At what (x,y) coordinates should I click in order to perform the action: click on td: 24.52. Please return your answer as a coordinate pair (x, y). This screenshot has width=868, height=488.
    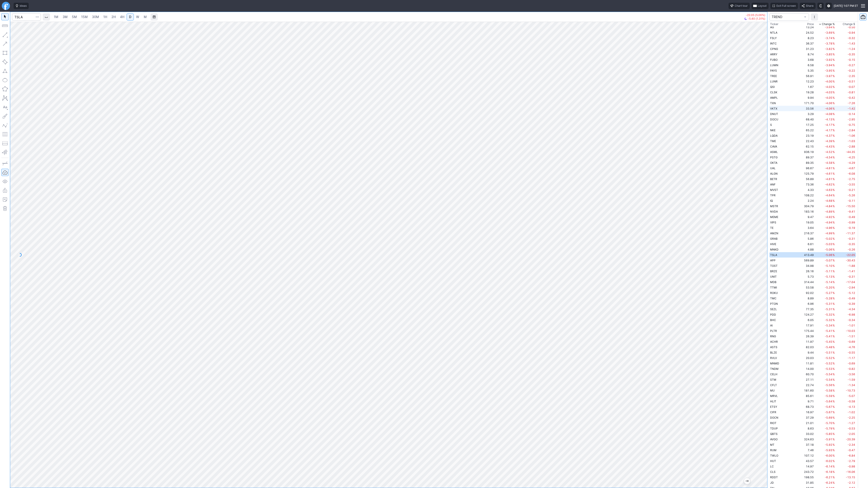
    Looking at the image, I should click on (806, 33).